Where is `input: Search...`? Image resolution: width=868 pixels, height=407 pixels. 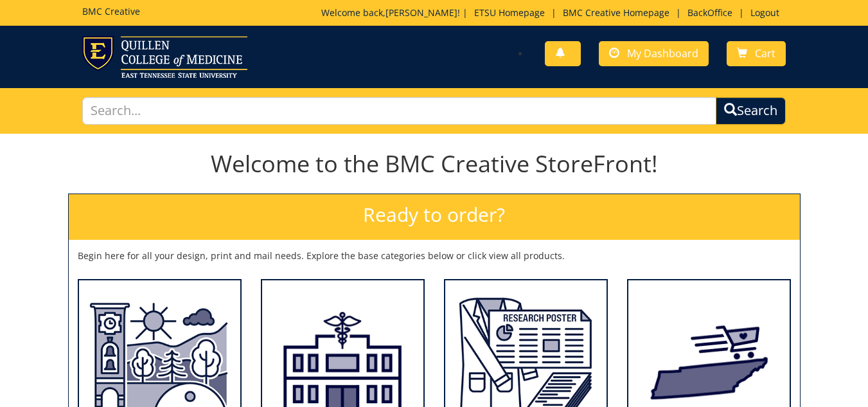
input: Search... is located at coordinates (400, 111).